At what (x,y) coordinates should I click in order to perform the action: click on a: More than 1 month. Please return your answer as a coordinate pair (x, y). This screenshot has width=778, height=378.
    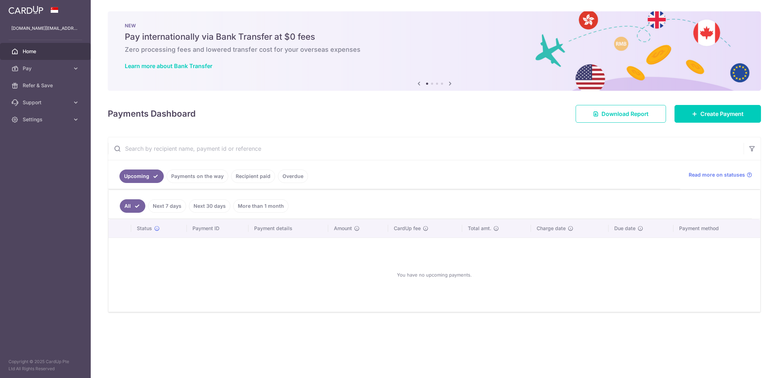
    Looking at the image, I should click on (261, 206).